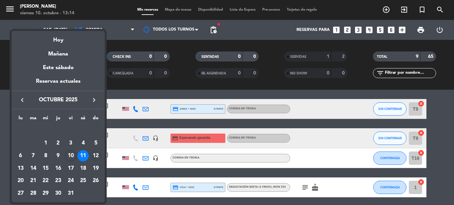 The height and width of the screenshot is (205, 454). I want to click on div: 31, so click(71, 194).